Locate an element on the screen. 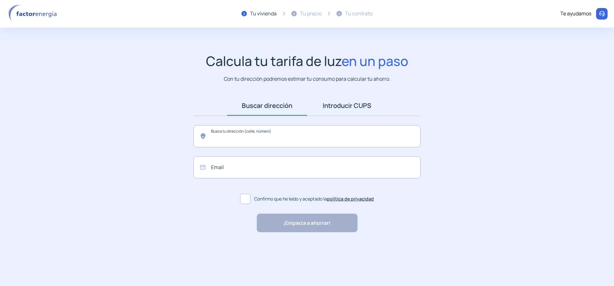  a: Introducir CUPS is located at coordinates (347, 106).